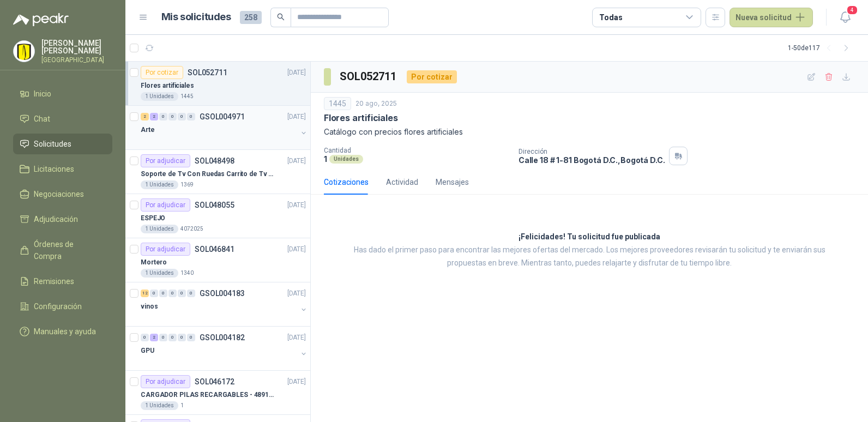 The height and width of the screenshot is (422, 868). Describe the element at coordinates (54, 169) in the screenshot. I see `span: Licitaciones` at that location.